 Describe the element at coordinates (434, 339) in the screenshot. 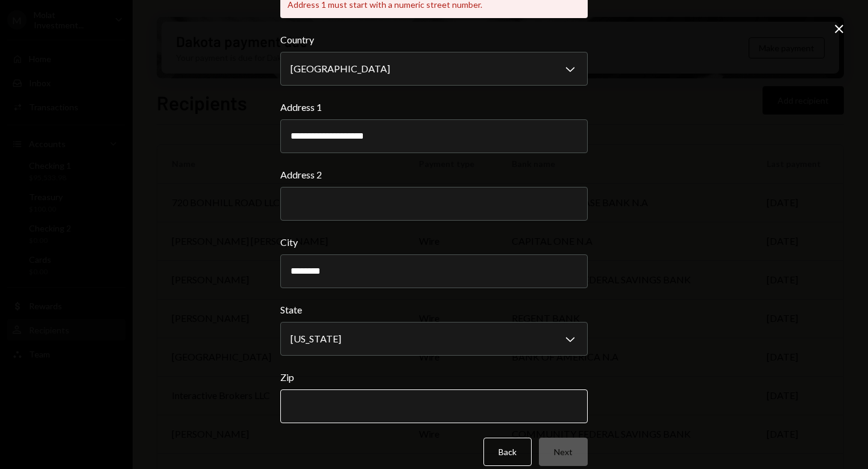

I see `button: State` at that location.